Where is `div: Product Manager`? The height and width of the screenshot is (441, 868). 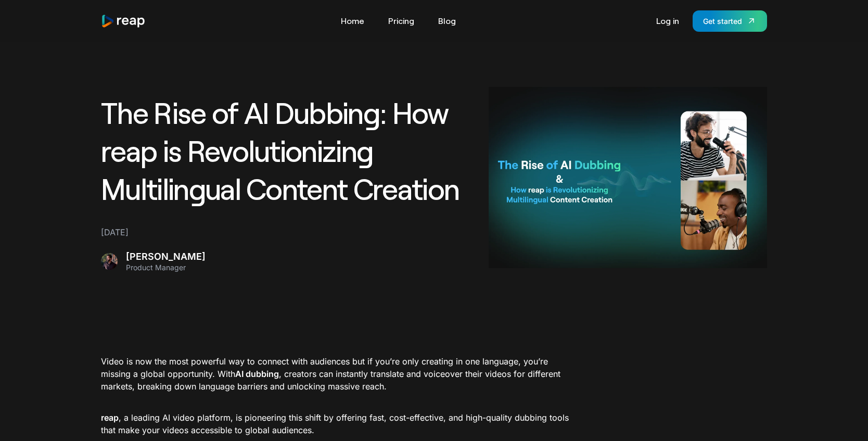 div: Product Manager is located at coordinates (166, 268).